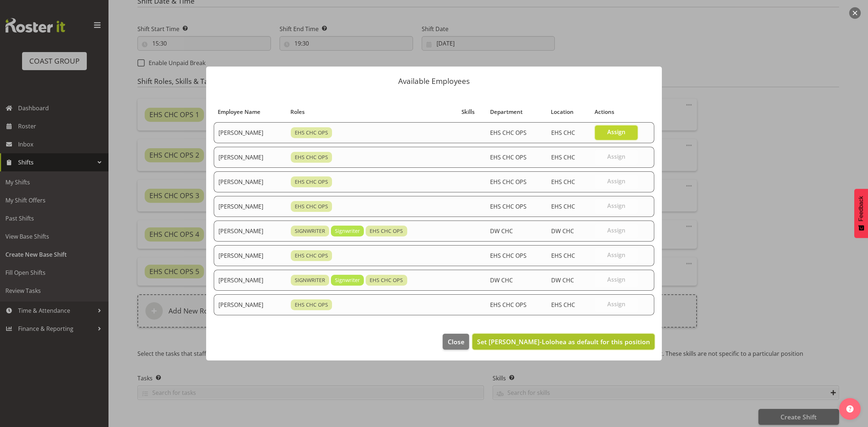 This screenshot has width=868, height=427. What do you see at coordinates (850, 409) in the screenshot?
I see `img: help-xxl-2.png` at bounding box center [850, 409].